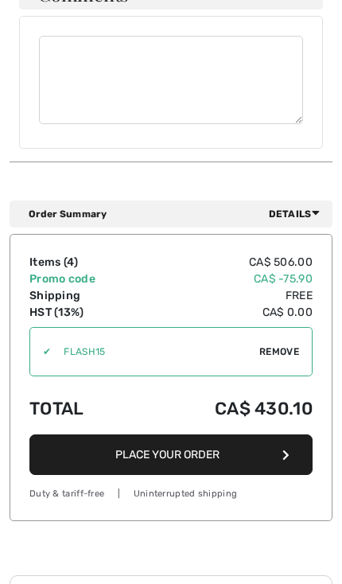 The image size is (342, 584). I want to click on td: Items ( ), so click(86, 262).